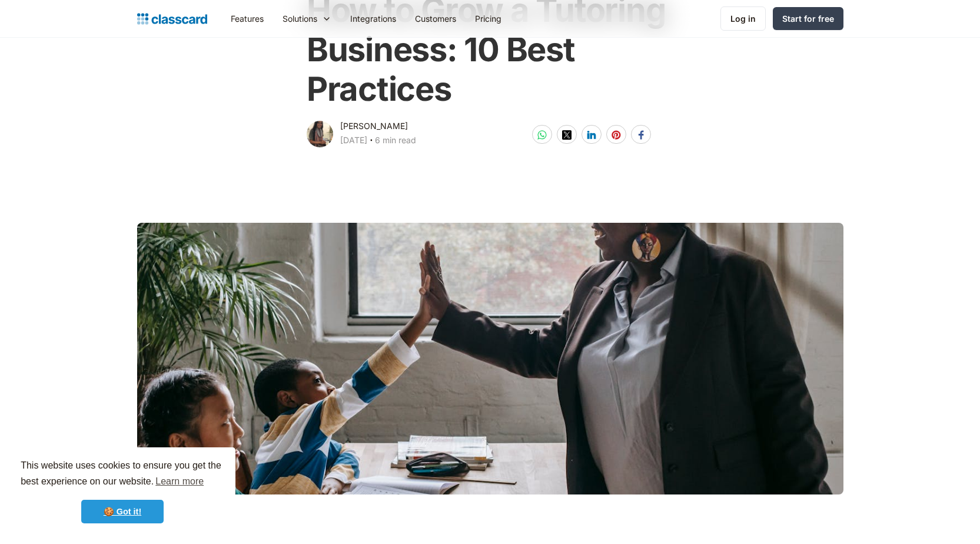  What do you see at coordinates (641, 135) in the screenshot?
I see `img: facebook-white sharing button` at bounding box center [641, 135].